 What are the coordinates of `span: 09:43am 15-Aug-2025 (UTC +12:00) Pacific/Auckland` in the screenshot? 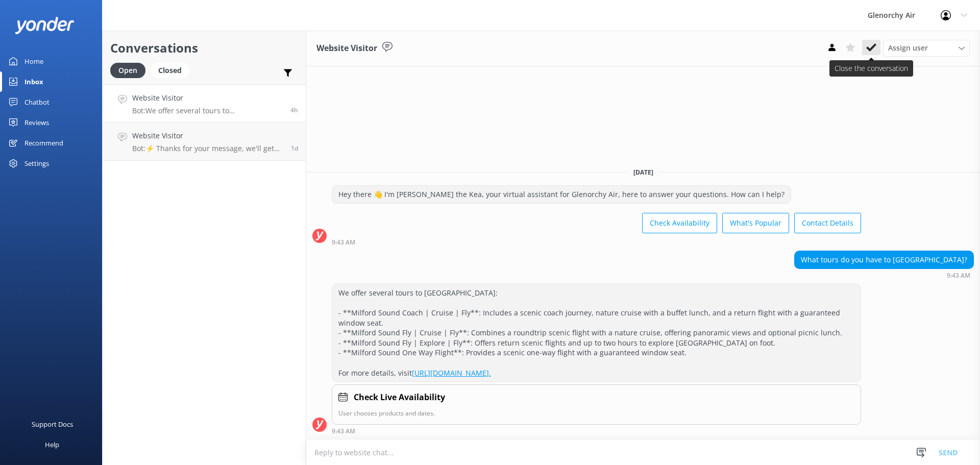 It's located at (294, 110).